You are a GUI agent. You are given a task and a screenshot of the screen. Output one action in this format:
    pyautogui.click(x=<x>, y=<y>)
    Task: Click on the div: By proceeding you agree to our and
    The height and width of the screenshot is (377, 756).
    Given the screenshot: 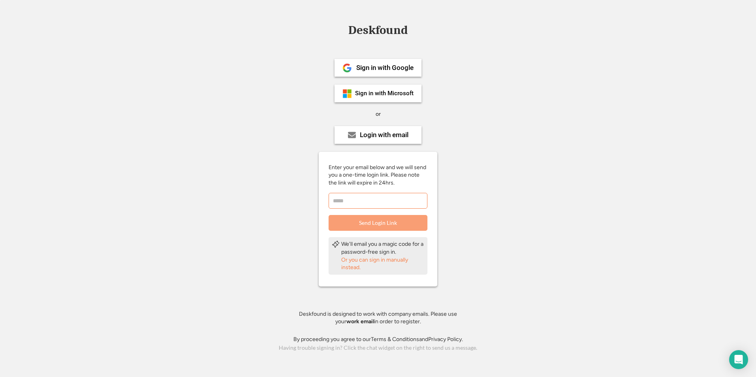 What is the action you would take?
    pyautogui.click(x=378, y=340)
    